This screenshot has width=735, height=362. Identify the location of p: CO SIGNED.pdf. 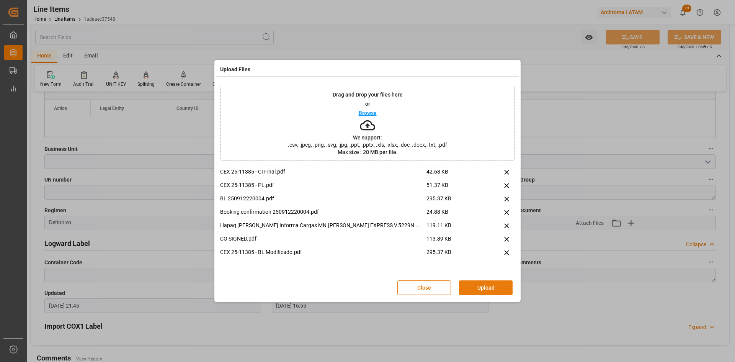
(323, 238).